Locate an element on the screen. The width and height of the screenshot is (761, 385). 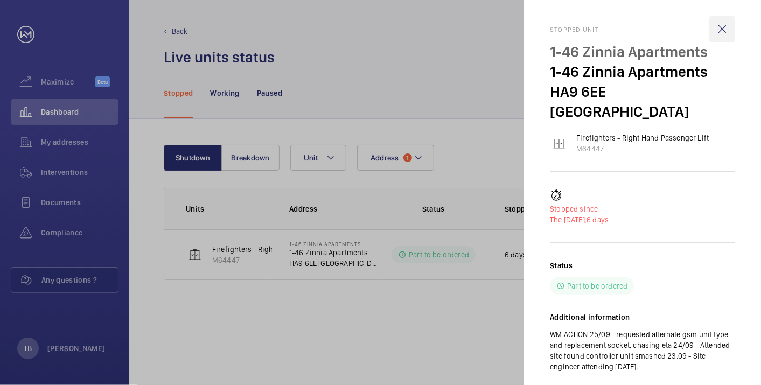
img: elevator.svg is located at coordinates (559, 143).